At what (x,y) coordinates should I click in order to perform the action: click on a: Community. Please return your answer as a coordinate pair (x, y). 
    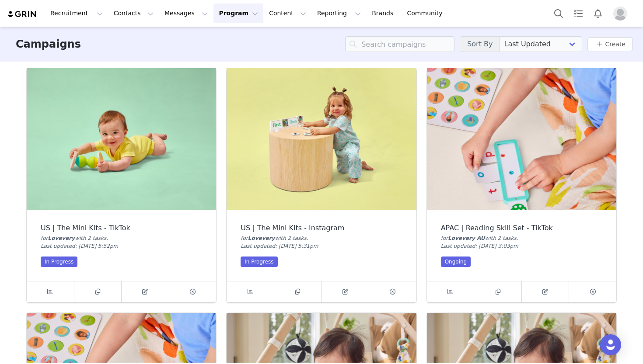
    Looking at the image, I should click on (427, 13).